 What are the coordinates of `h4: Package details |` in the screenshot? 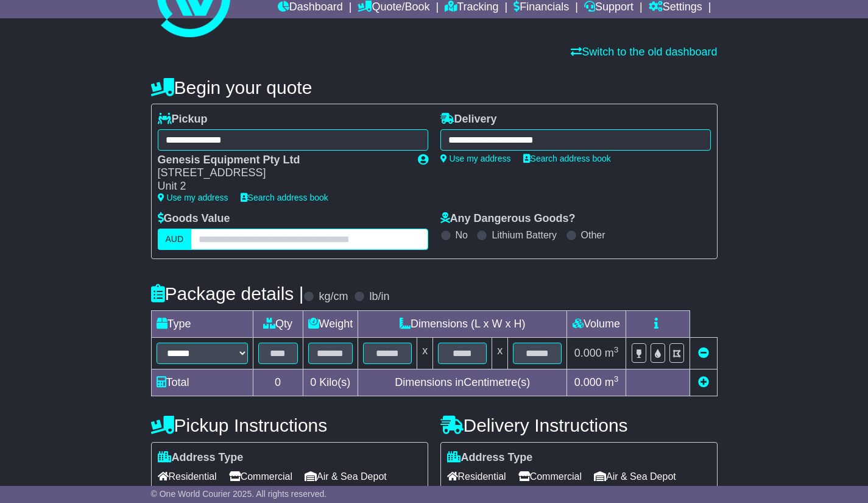 It's located at (227, 293).